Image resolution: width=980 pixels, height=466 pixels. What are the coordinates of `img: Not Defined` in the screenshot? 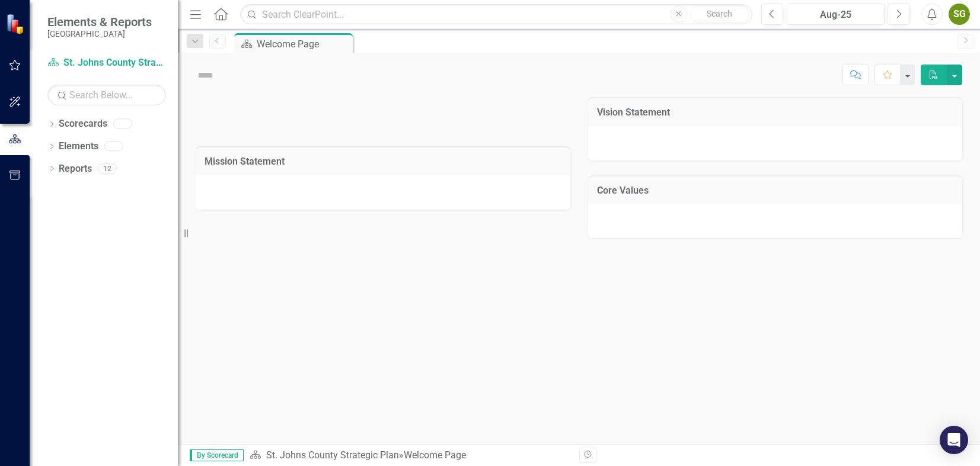 It's located at (205, 75).